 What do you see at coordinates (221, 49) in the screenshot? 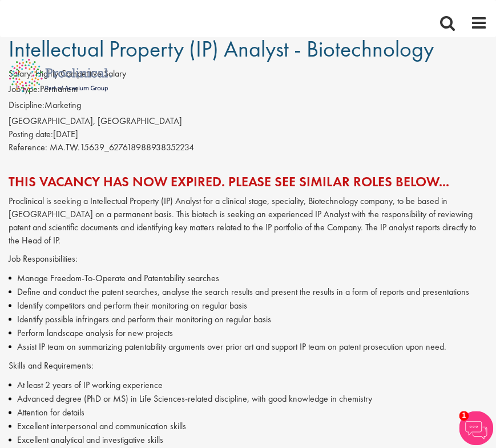
I see `span: Intellectual Property (IP) Analyst - Biotechnology` at bounding box center [221, 49].